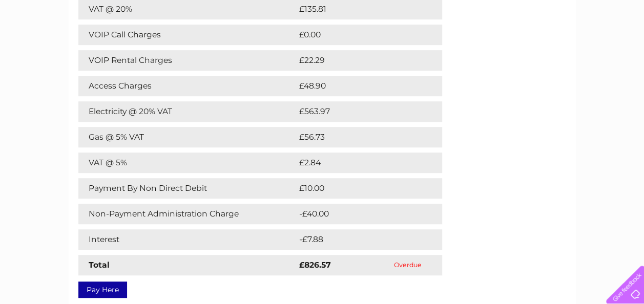  What do you see at coordinates (188, 188) in the screenshot?
I see `td: Payment By Non Direct Debit` at bounding box center [188, 188].